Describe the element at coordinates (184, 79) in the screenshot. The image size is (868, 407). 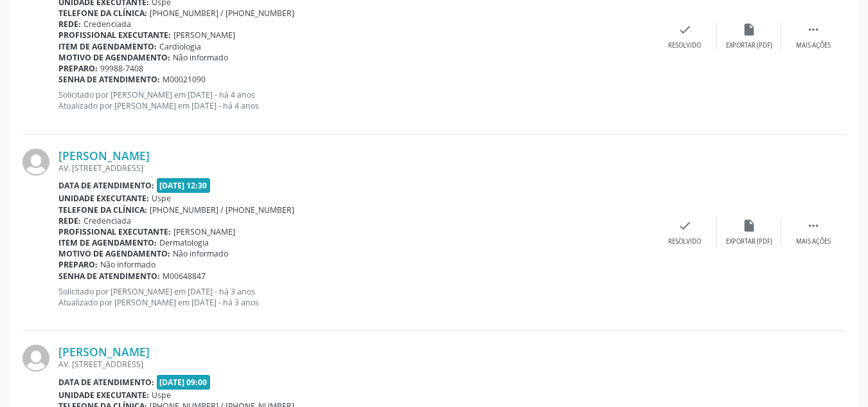
I see `span: M00021090` at that location.